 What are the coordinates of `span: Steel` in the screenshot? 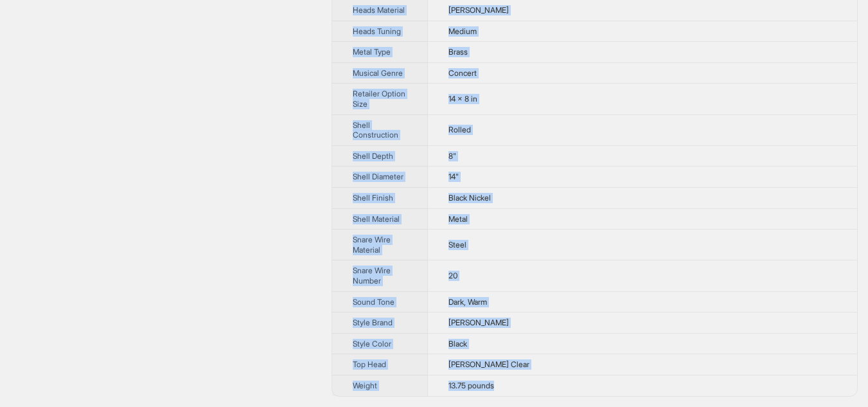 It's located at (458, 245).